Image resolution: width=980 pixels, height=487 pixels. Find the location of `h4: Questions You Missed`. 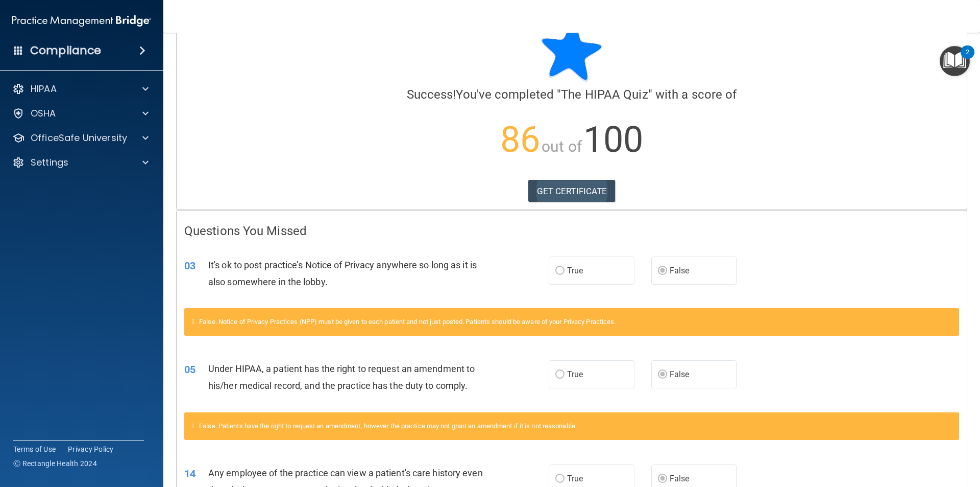

h4: Questions You Missed is located at coordinates (572, 230).